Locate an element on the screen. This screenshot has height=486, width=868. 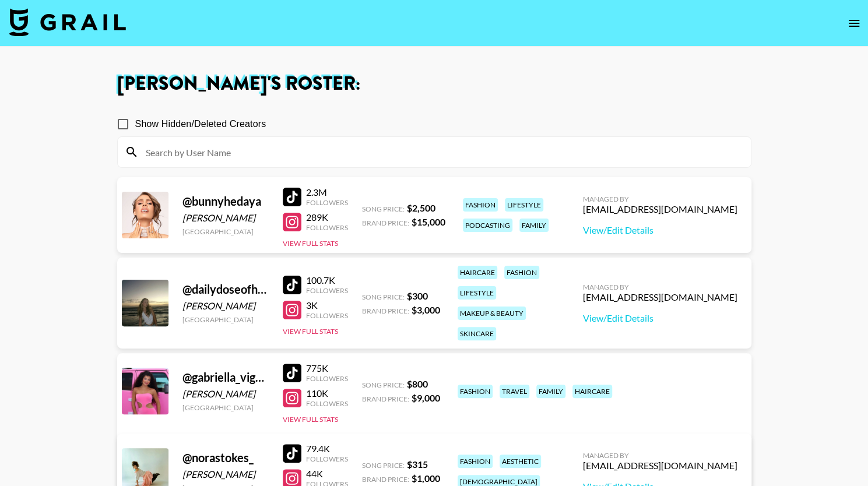
strong: $ 1,000 is located at coordinates (426, 478).